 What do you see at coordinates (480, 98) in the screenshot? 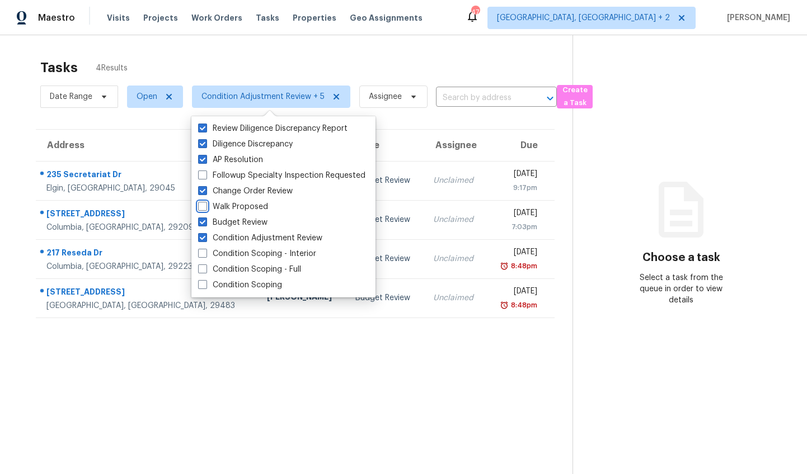
I see `input: Search by address` at bounding box center [480, 98].